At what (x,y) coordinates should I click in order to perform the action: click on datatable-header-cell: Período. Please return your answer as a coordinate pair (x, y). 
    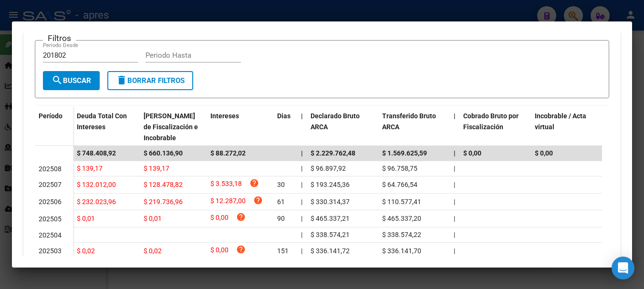
    Looking at the image, I should click on (54, 126).